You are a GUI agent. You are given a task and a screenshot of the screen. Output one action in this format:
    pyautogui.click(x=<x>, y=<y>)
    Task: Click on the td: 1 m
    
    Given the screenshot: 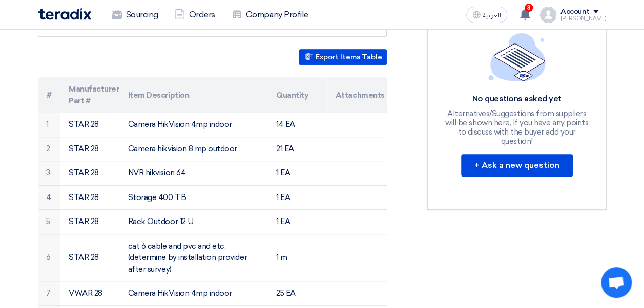 What is the action you would take?
    pyautogui.click(x=298, y=258)
    